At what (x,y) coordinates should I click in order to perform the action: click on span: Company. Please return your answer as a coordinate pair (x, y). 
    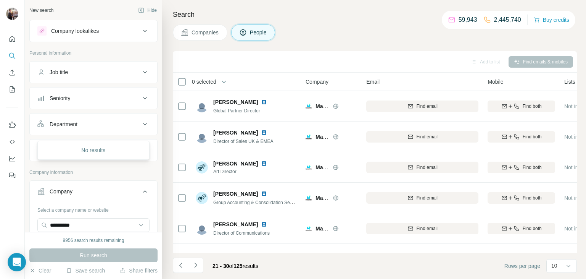
    Looking at the image, I should click on (317, 82).